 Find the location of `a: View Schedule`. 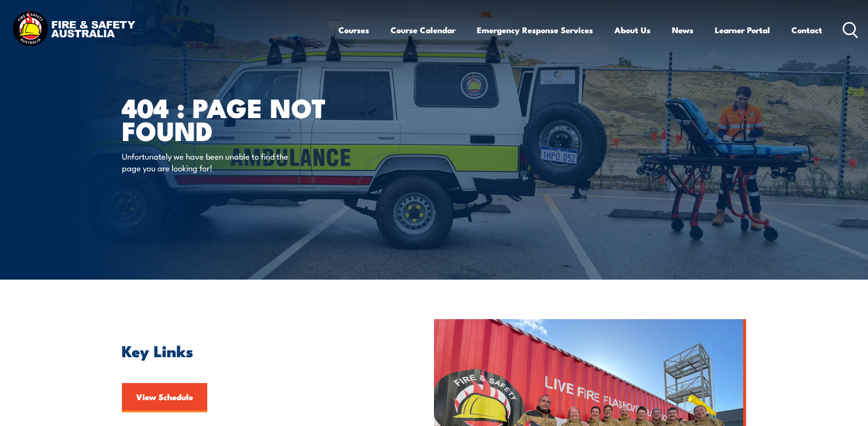

a: View Schedule is located at coordinates (164, 398).